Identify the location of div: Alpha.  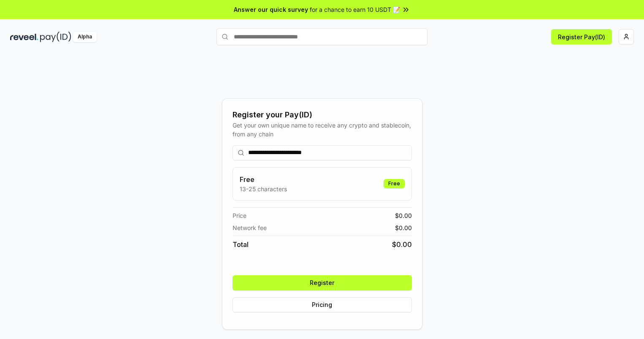
(85, 37).